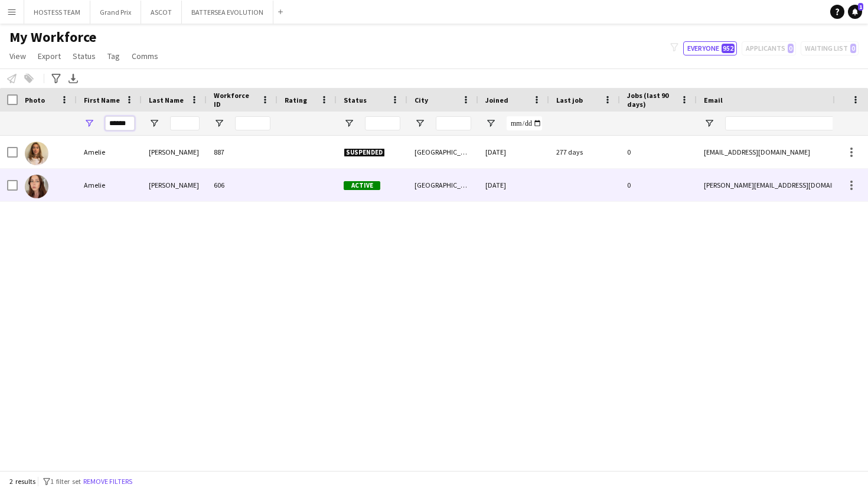  Describe the element at coordinates (53, 37) in the screenshot. I see `span: My Workforce` at that location.